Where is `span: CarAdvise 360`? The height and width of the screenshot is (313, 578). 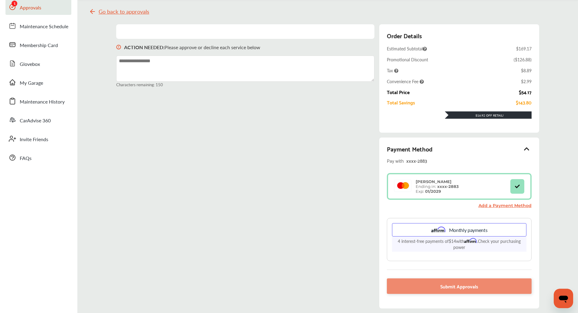 span: CarAdvise 360 is located at coordinates (35, 121).